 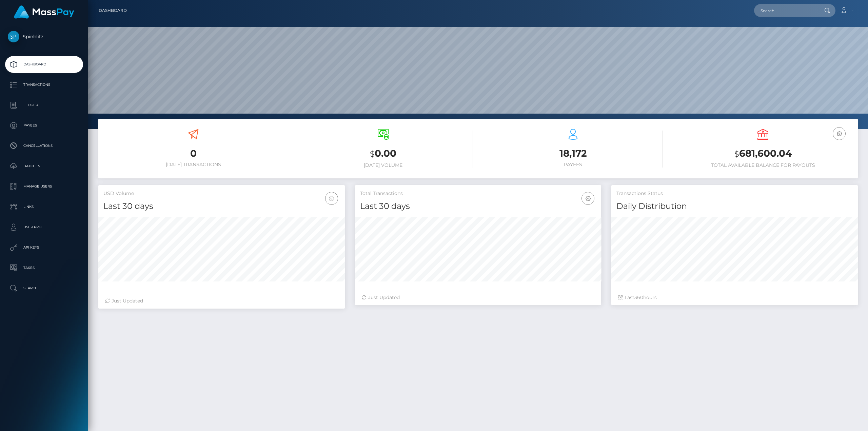 What do you see at coordinates (44, 64) in the screenshot?
I see `p: Dashboard` at bounding box center [44, 64].